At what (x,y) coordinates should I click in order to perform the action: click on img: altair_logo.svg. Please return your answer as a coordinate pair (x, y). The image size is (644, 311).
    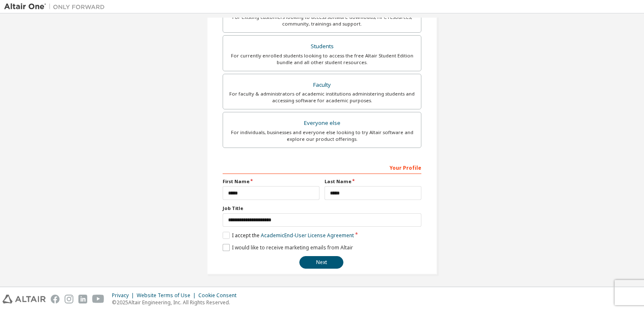
    Looking at the image, I should click on (24, 299).